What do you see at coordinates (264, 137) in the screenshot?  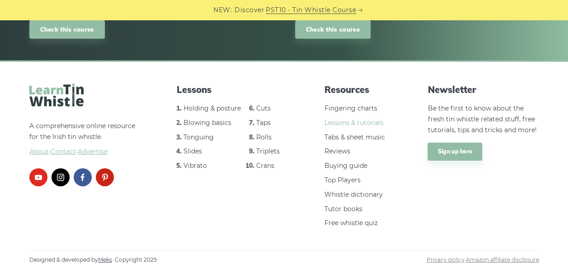 I see `a: Rolls` at bounding box center [264, 137].